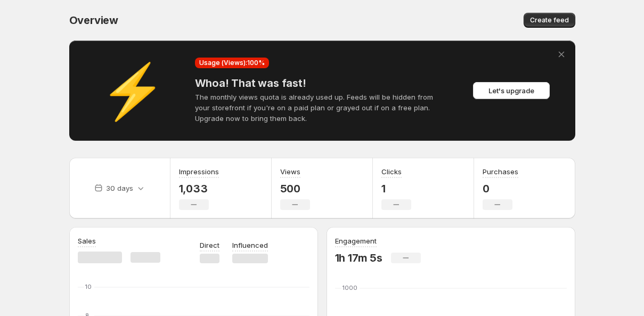 This screenshot has width=644, height=316. I want to click on p: Influenced, so click(250, 245).